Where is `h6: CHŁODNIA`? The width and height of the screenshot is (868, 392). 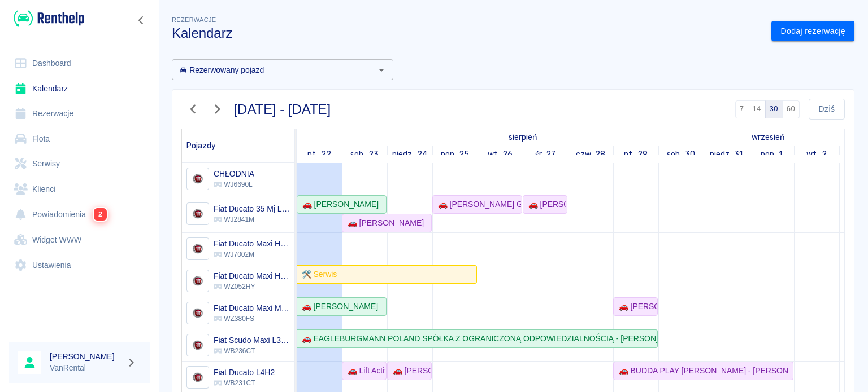
h6: CHŁODNIA is located at coordinates (234, 174).